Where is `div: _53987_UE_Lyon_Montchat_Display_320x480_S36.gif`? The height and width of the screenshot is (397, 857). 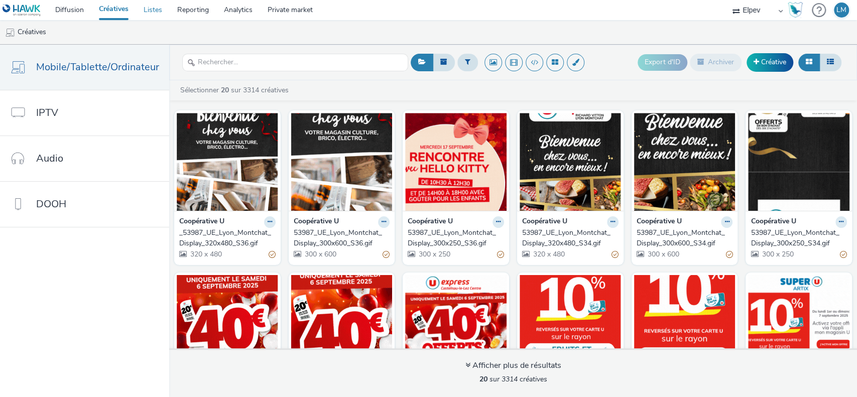 div: _53987_UE_Lyon_Montchat_Display_320x480_S36.gif is located at coordinates (225, 238).